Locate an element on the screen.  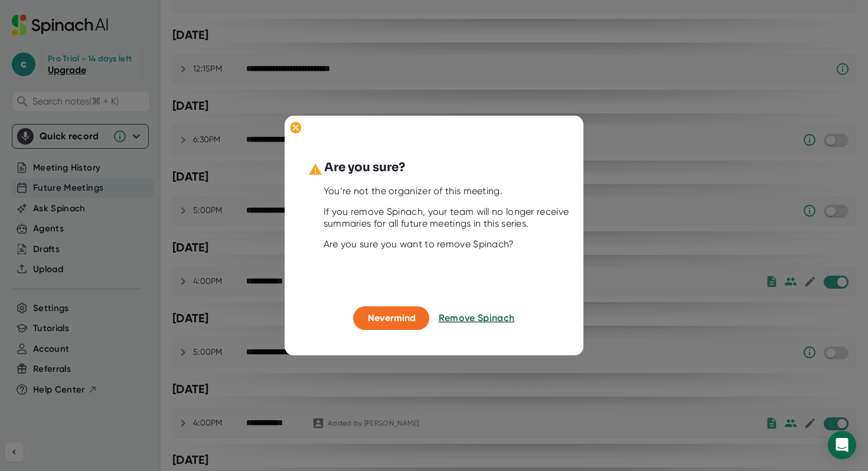
button: Remove Spinach is located at coordinates (476, 319).